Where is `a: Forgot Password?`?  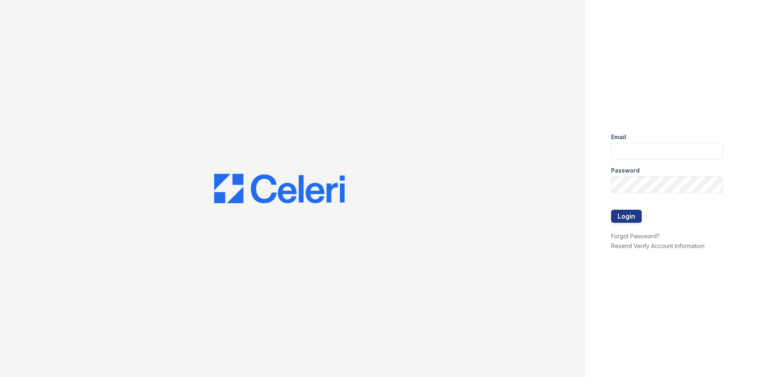 a: Forgot Password? is located at coordinates (635, 236).